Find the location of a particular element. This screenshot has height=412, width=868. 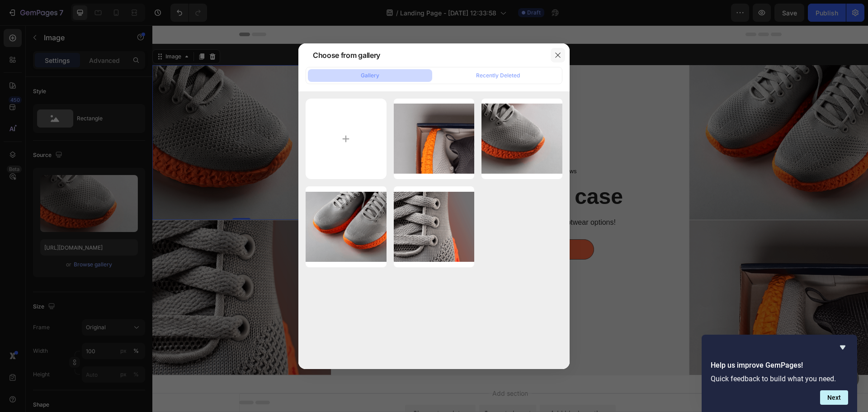

img: gempages_432750572815254551-4a7e422d-6fd7-42af-831d-f258ffbf2d2b.png is located at coordinates (626, 273).